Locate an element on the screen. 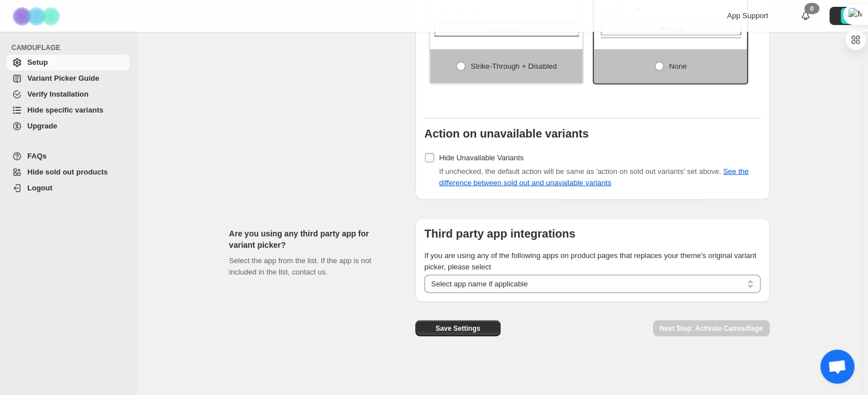 The height and width of the screenshot is (395, 868). span: Upgrade is located at coordinates (42, 125).